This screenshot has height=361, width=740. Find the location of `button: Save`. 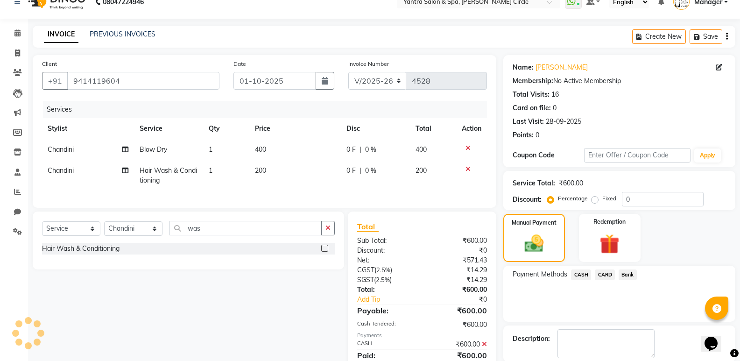

button: Save is located at coordinates (706, 36).